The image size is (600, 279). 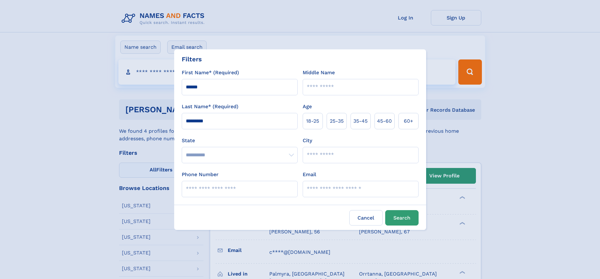 What do you see at coordinates (319, 73) in the screenshot?
I see `label: Middle Name` at bounding box center [319, 73].